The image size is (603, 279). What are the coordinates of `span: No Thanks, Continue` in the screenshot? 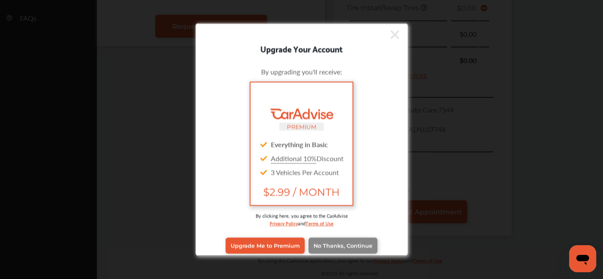 It's located at (343, 246).